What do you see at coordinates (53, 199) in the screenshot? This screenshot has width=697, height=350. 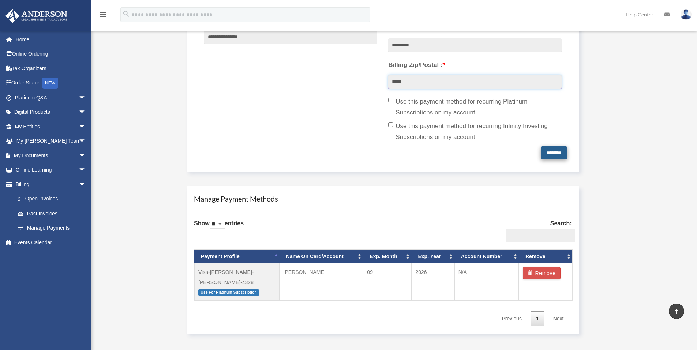 I see `a: $Open Invoices` at bounding box center [53, 199].